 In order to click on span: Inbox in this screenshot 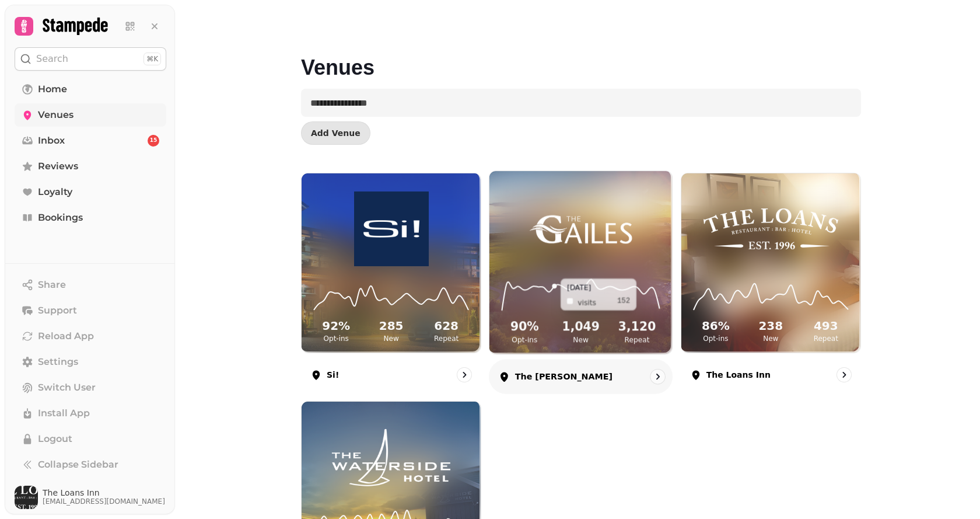, I will do `click(52, 141)`.